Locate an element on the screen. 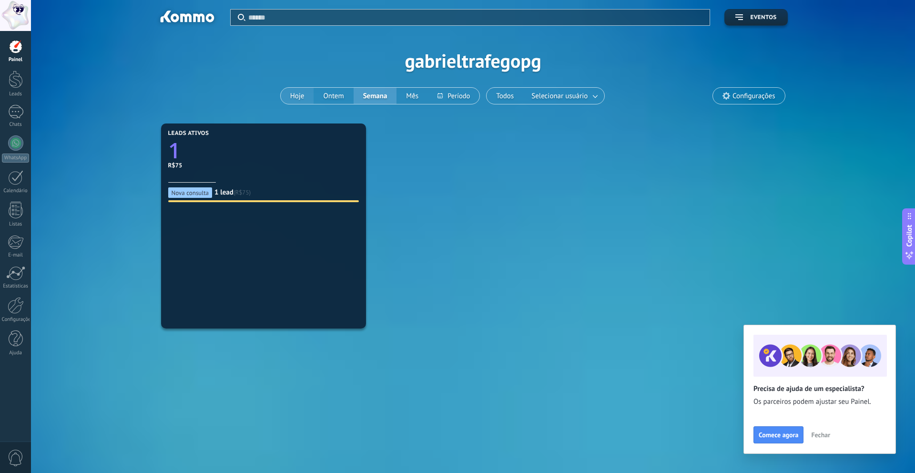 This screenshot has width=915, height=473. button: Comece agora is located at coordinates (778, 435).